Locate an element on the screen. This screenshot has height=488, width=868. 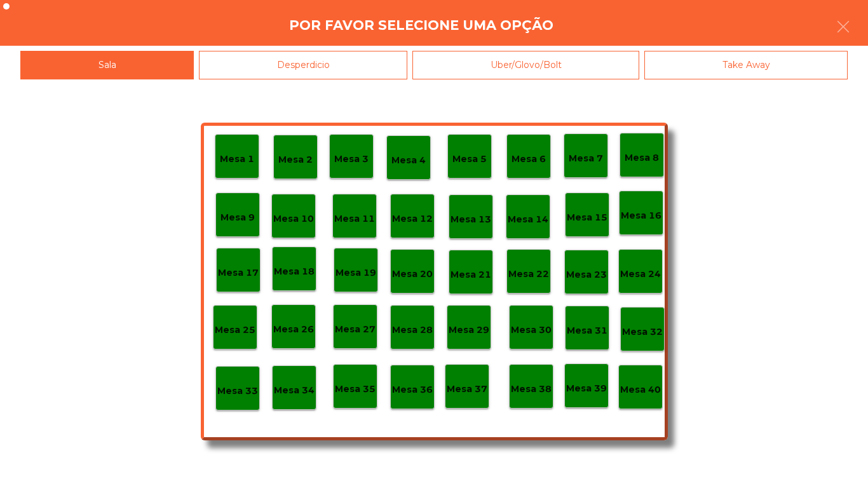
p: Mesa 40 is located at coordinates (641, 389).